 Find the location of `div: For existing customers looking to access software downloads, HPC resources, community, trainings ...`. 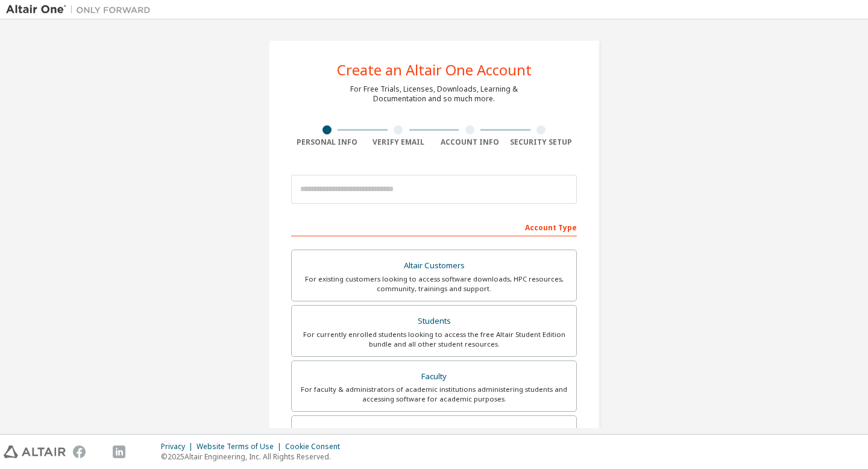

div: For existing customers looking to access software downloads, HPC resources, community, trainings ... is located at coordinates (434, 284).